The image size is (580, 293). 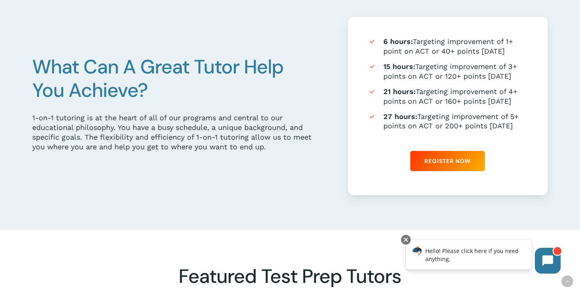 What do you see at coordinates (448, 161) in the screenshot?
I see `span: Register Now` at bounding box center [448, 161].